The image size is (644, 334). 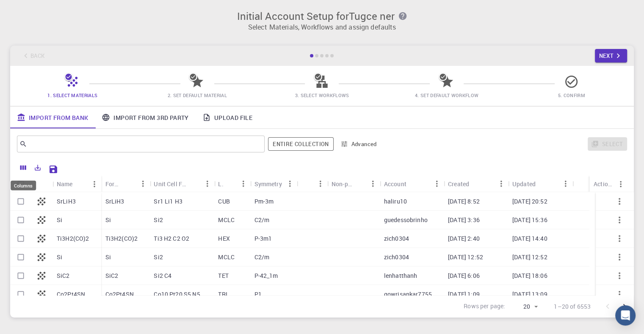 I want to click on span: Filter throughout whole library including sets (folders), so click(x=301, y=144).